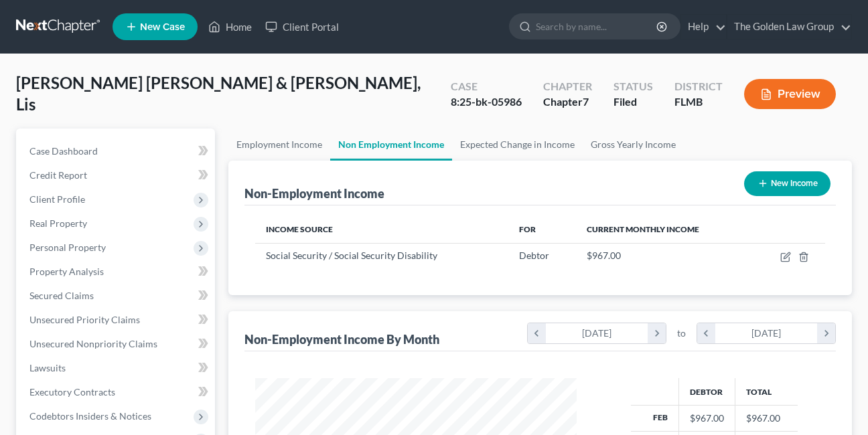 The height and width of the screenshot is (435, 868). I want to click on div: 8:25-bk-05986, so click(486, 102).